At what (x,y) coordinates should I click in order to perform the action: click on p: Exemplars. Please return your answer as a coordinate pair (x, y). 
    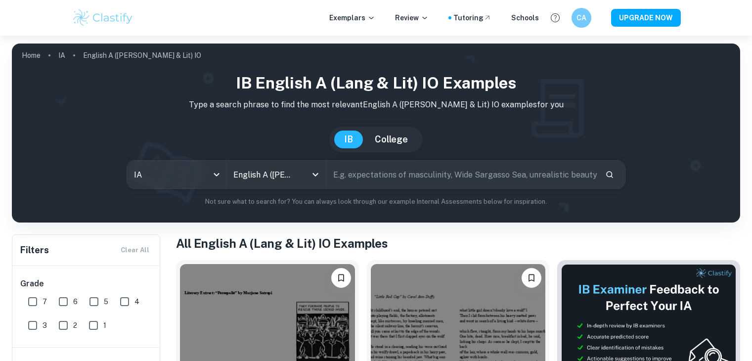
    Looking at the image, I should click on (352, 18).